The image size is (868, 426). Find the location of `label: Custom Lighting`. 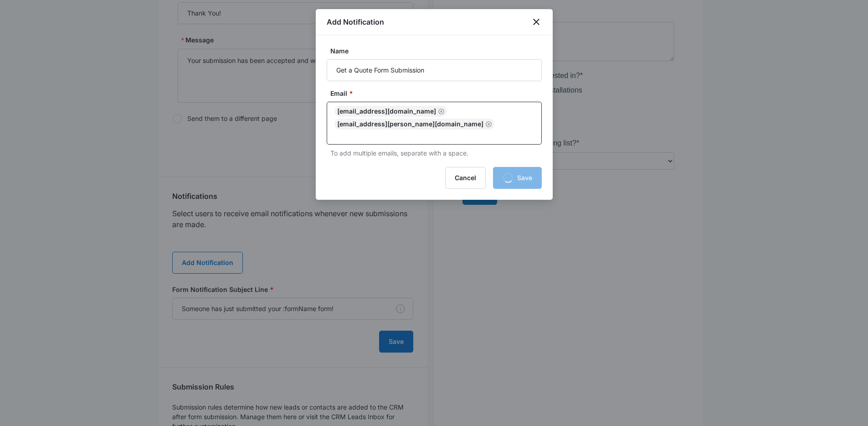

label: Custom Lighting is located at coordinates (36, 265).